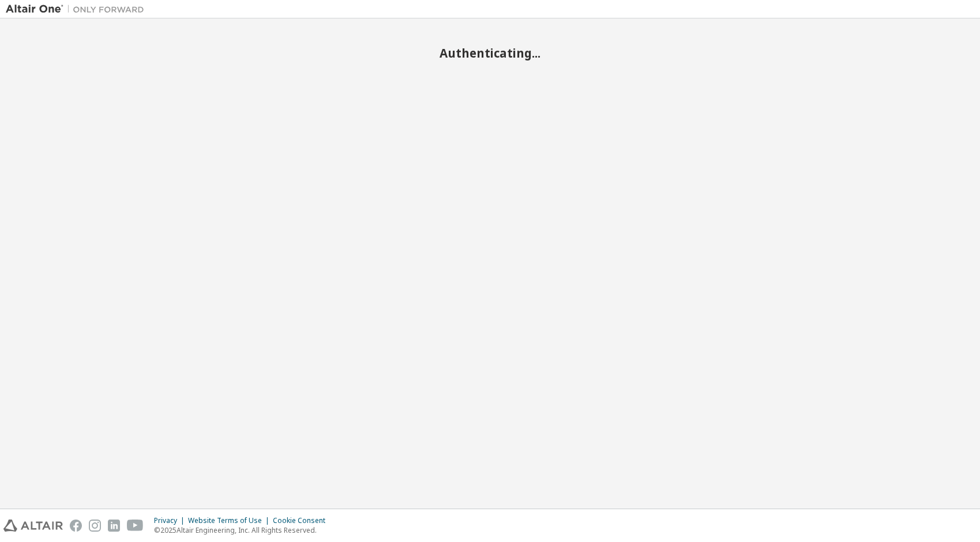  I want to click on p: © 2025 Altair Engineering, Inc. All Rights Reserved., so click(243, 530).